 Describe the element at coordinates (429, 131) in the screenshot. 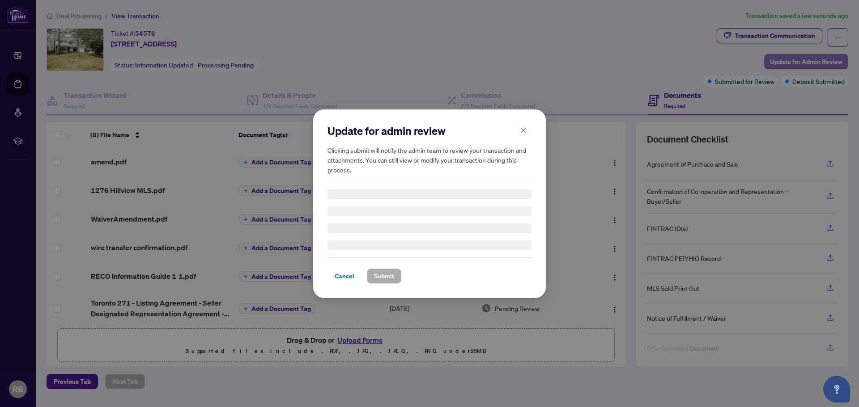

I see `h2: Update for admin review` at that location.